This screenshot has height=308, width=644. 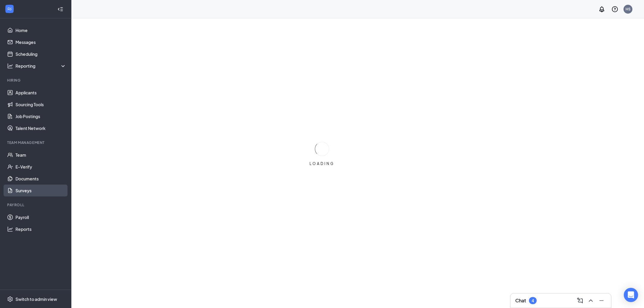 What do you see at coordinates (41, 179) in the screenshot?
I see `a: Documents` at bounding box center [41, 179].